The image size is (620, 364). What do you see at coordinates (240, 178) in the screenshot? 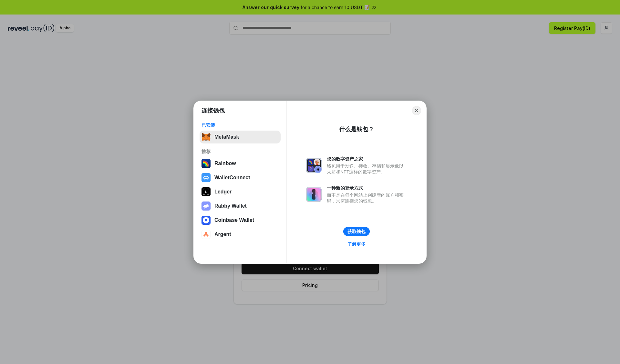
I see `button: WalletConnect` at bounding box center [240, 178].